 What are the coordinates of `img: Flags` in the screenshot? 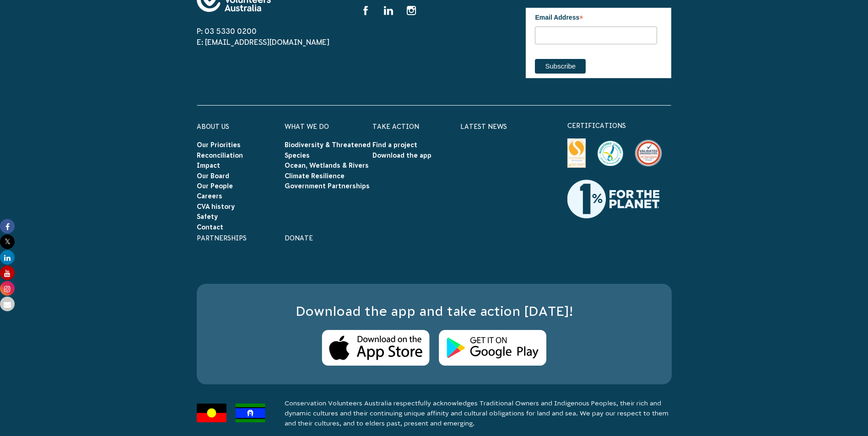 It's located at (231, 413).